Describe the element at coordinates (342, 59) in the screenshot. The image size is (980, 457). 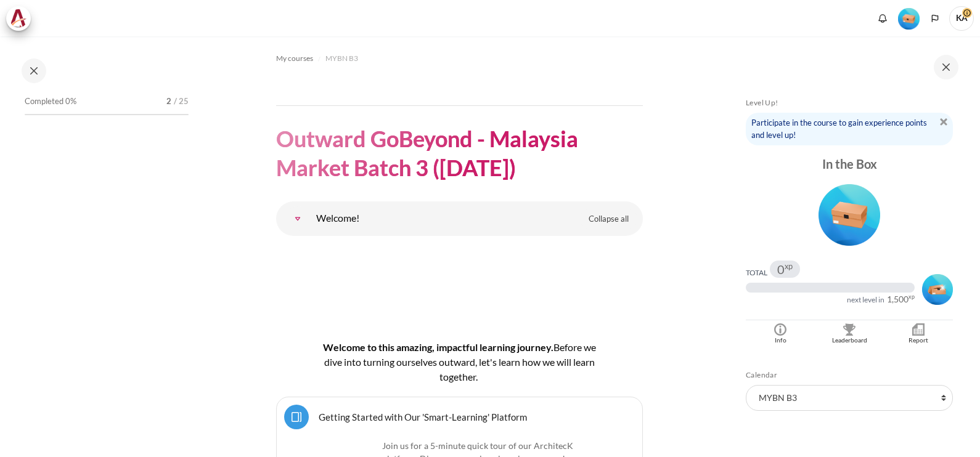
I see `a: MYBN B3` at that location.